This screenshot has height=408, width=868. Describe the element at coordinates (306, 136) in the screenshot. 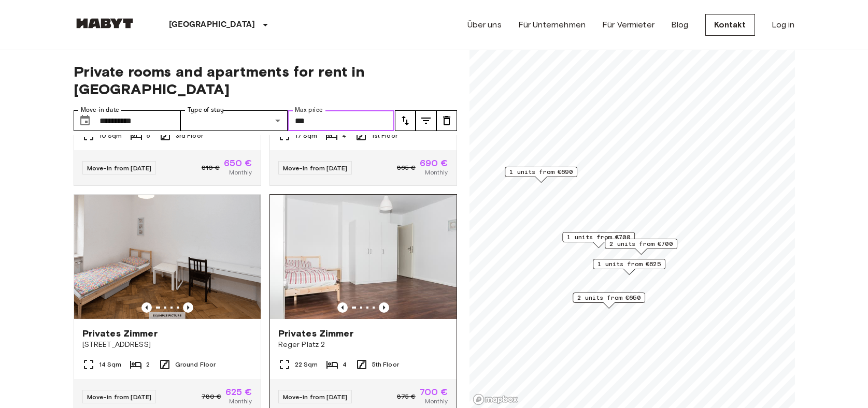

I see `span: 17 Sqm` at that location.